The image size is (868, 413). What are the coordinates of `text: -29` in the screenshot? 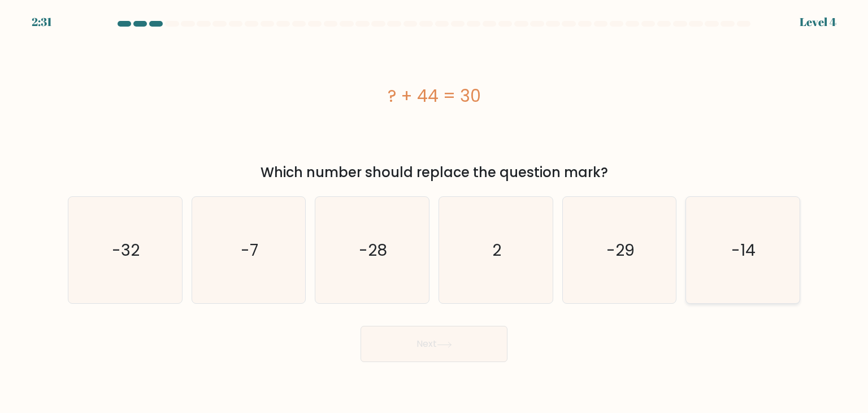 It's located at (621, 250).